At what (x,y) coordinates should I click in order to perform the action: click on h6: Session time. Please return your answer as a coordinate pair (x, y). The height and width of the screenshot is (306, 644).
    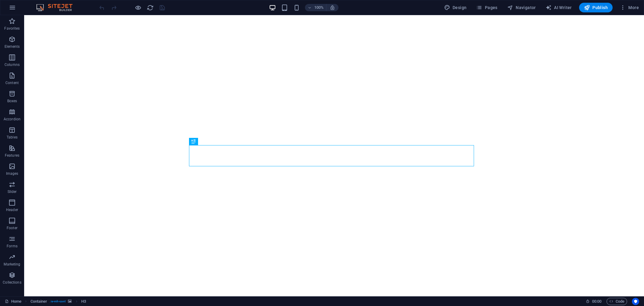
    Looking at the image, I should click on (594, 302).